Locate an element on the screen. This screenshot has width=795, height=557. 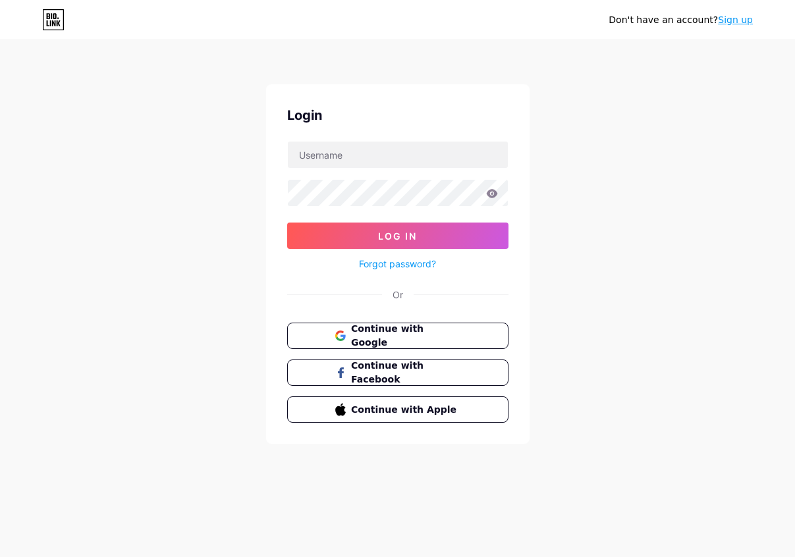
a: Sign up is located at coordinates (735, 20).